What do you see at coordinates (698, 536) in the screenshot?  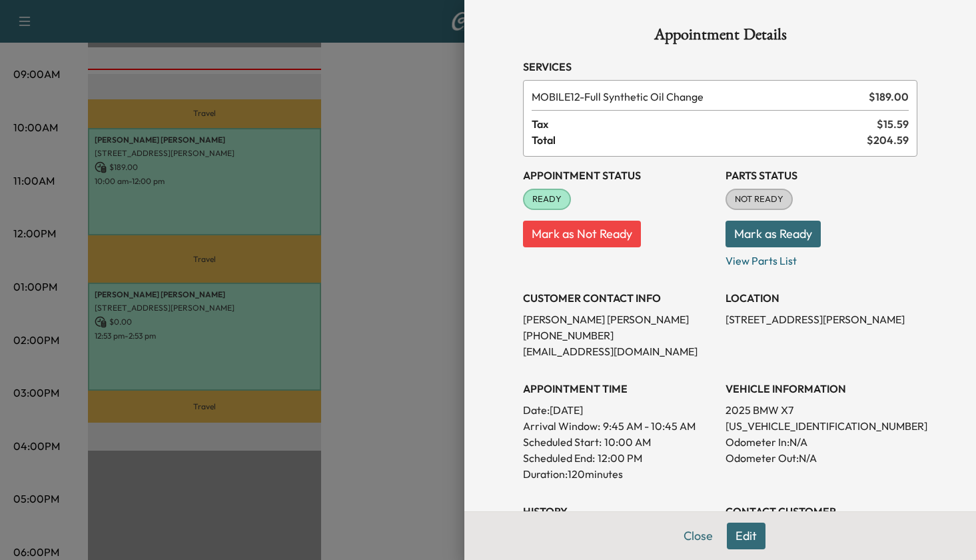 I see `button: Close` at bounding box center [698, 536].